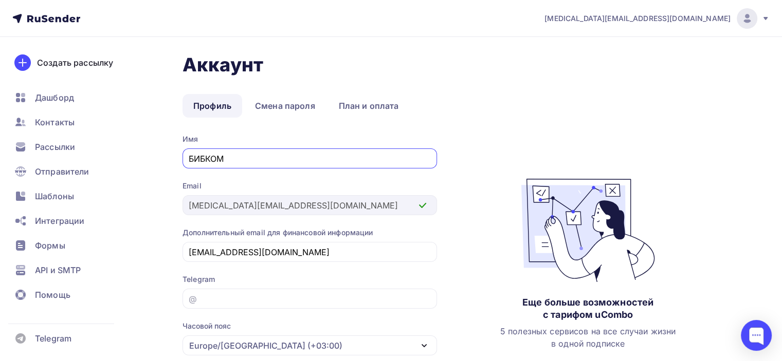 This screenshot has width=782, height=361. What do you see at coordinates (69, 172) in the screenshot?
I see `a: Отправители` at bounding box center [69, 172].